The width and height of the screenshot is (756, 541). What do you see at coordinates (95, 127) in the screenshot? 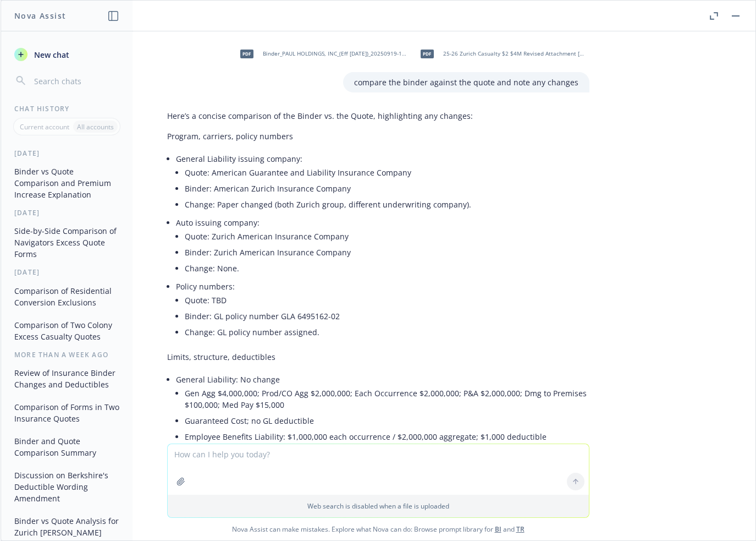
I see `p: All accounts` at bounding box center [95, 127].